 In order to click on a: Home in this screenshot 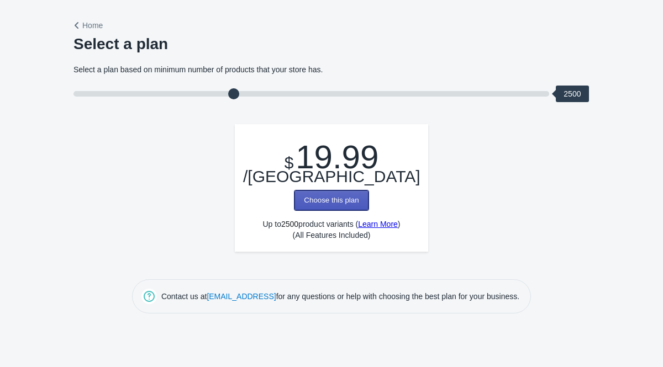, I will do `click(89, 25)`.